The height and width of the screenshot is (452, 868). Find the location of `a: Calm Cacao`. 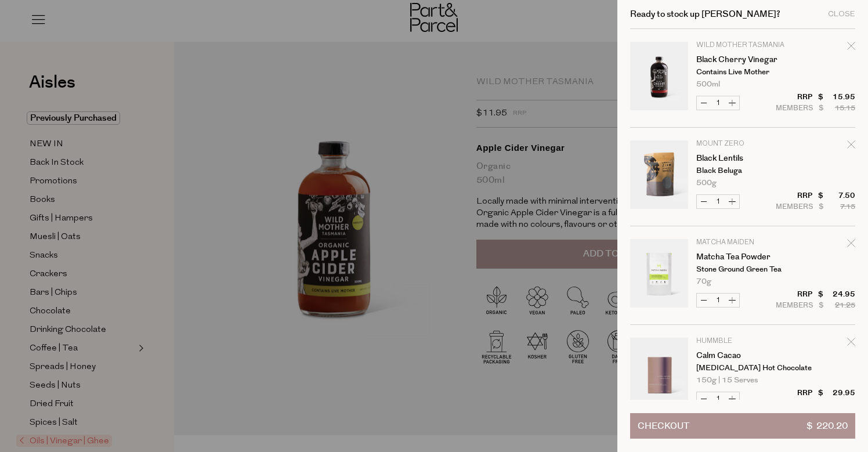

a: Calm Cacao is located at coordinates (741, 356).